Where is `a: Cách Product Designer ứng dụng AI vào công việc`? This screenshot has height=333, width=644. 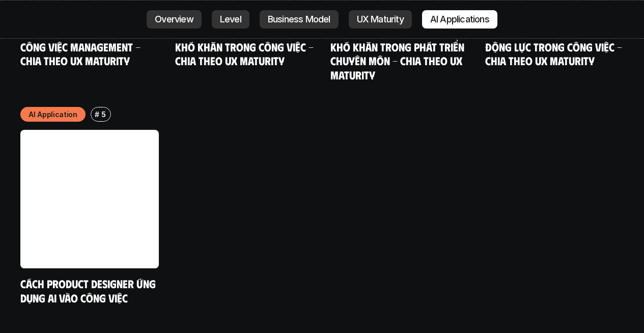 a: Cách Product Designer ứng dụng AI vào công việc is located at coordinates (89, 290).